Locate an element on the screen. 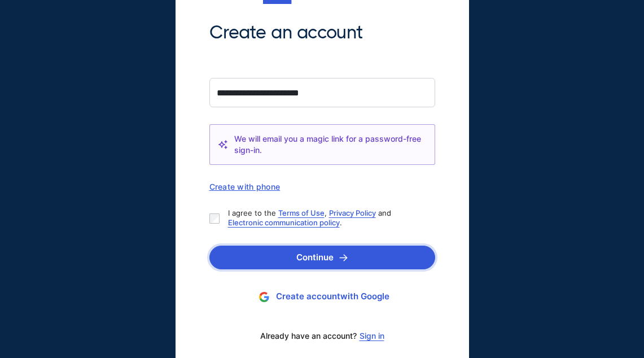 The image size is (644, 358). a: Sign in is located at coordinates (372, 335).